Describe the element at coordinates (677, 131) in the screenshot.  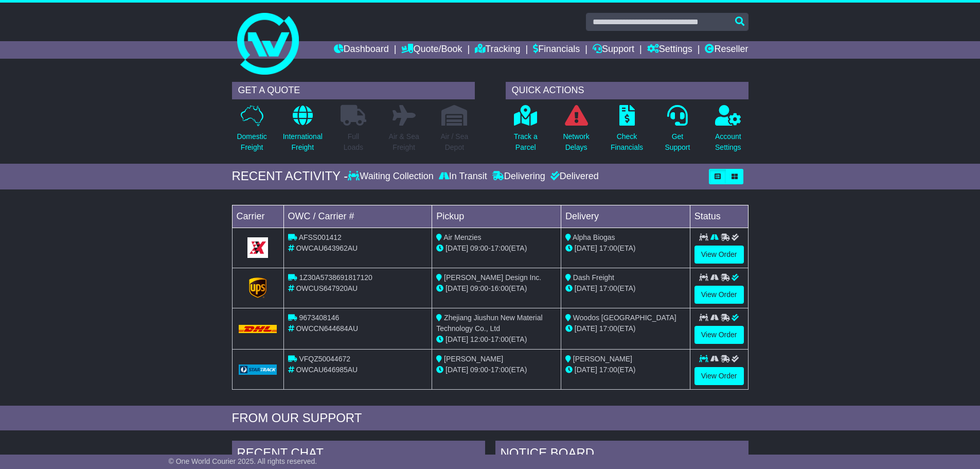
I see `a: GetSupport` at that location.